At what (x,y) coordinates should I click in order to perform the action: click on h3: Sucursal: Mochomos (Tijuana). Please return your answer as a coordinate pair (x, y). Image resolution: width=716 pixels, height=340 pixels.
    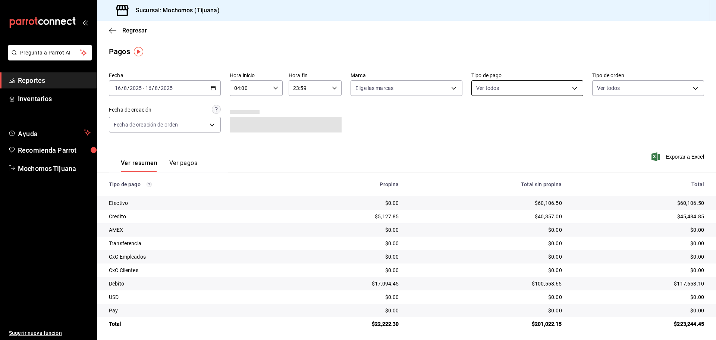
    Looking at the image, I should click on (175, 10).